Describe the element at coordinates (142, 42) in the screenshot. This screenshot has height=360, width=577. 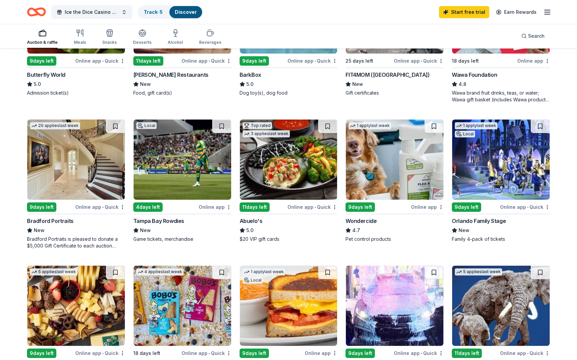
I see `div: Desserts` at that location.